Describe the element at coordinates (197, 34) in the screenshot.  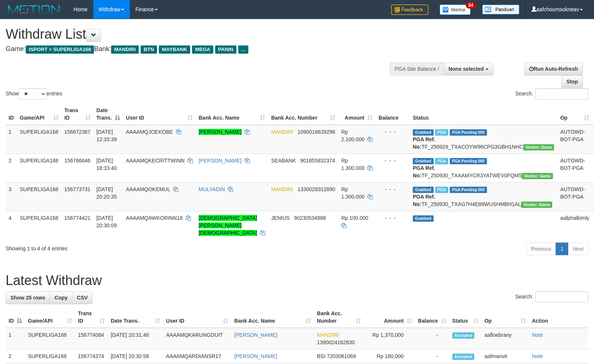
I see `h1: Withdraw List` at that location.